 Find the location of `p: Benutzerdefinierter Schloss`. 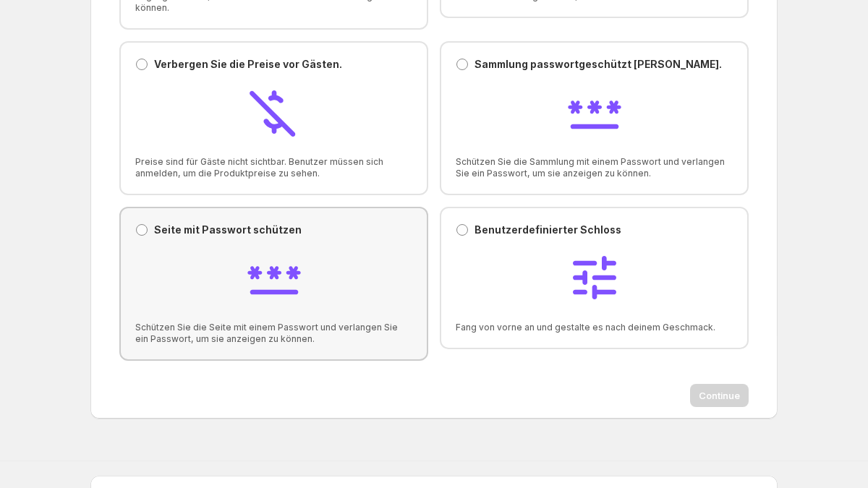

p: Benutzerdefinierter Schloss is located at coordinates (547, 230).